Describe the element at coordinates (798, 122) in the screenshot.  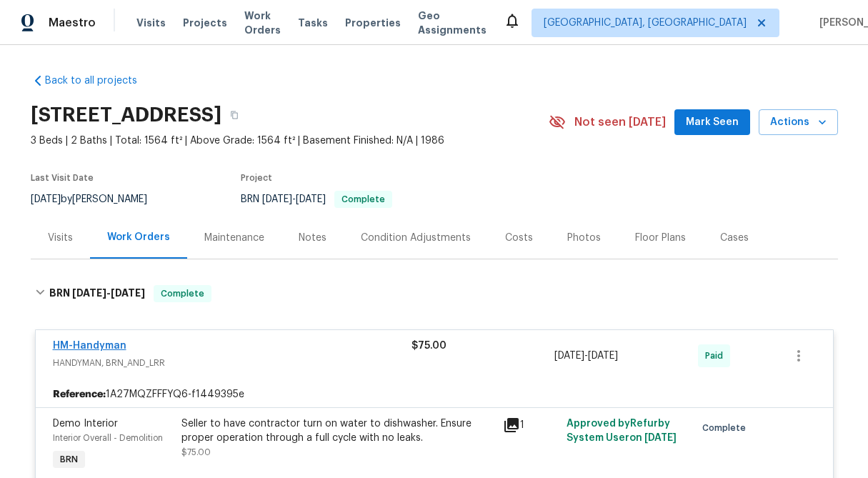
I see `span: Actions` at that location.